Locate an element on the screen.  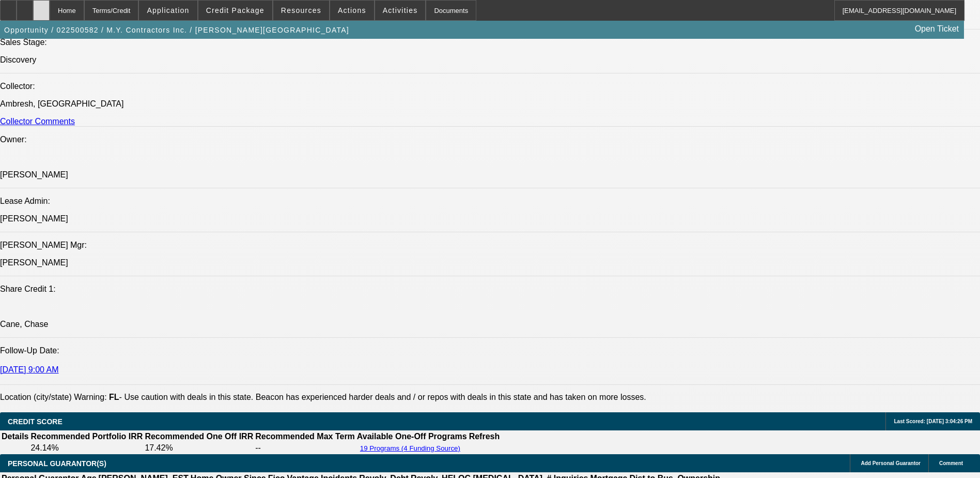
th: Details is located at coordinates (15, 436).